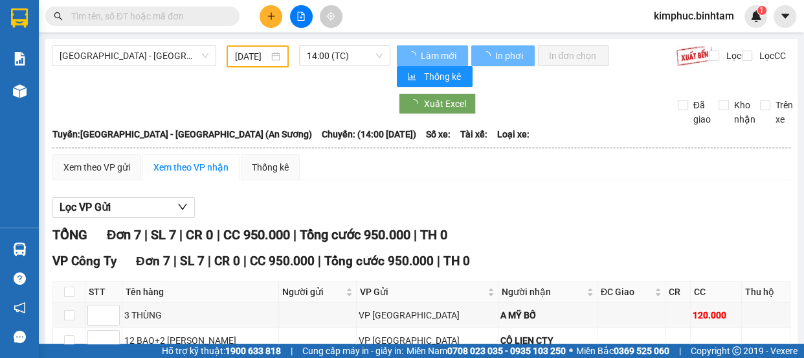 Image resolution: width=804 pixels, height=358 pixels. I want to click on span: 1, so click(762, 10).